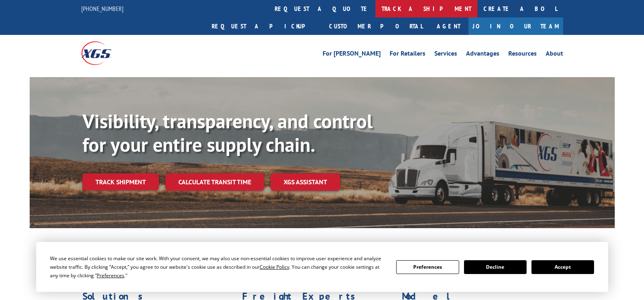 This screenshot has height=300, width=644. What do you see at coordinates (264, 26) in the screenshot?
I see `a: Request a pickup` at bounding box center [264, 26].